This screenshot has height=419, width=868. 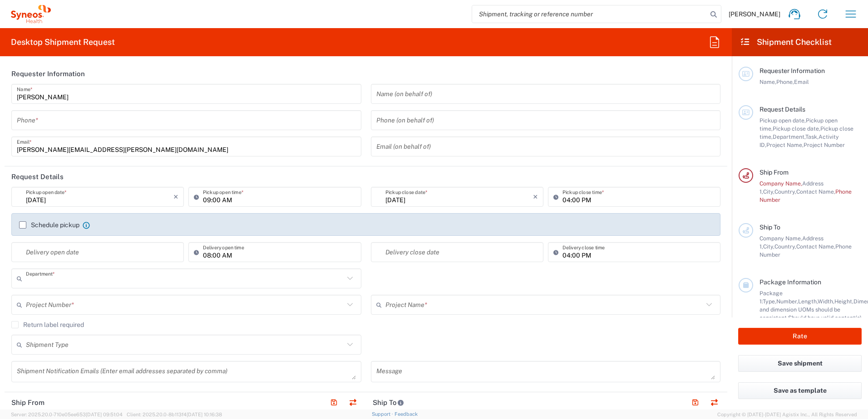 What do you see at coordinates (63, 42) in the screenshot?
I see `h2: Desktop Shipment Request` at bounding box center [63, 42].